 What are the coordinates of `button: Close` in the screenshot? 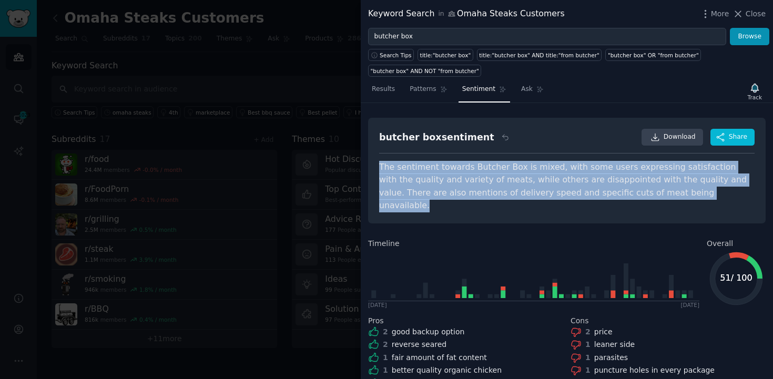 It's located at (748, 14).